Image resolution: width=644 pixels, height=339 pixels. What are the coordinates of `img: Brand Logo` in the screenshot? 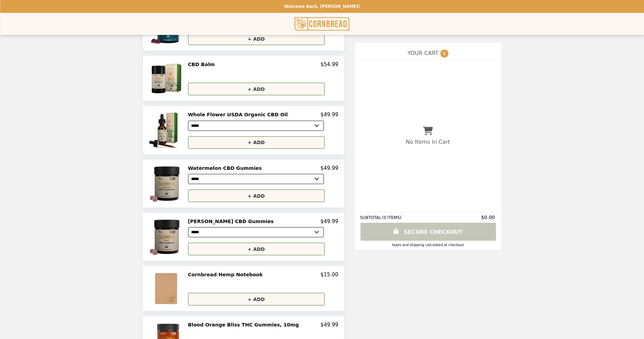 It's located at (322, 24).